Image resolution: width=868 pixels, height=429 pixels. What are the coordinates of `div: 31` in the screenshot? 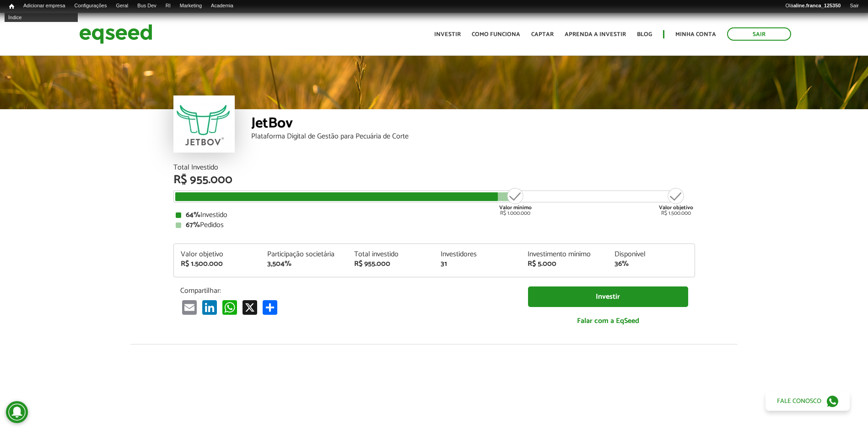 It's located at (477, 265).